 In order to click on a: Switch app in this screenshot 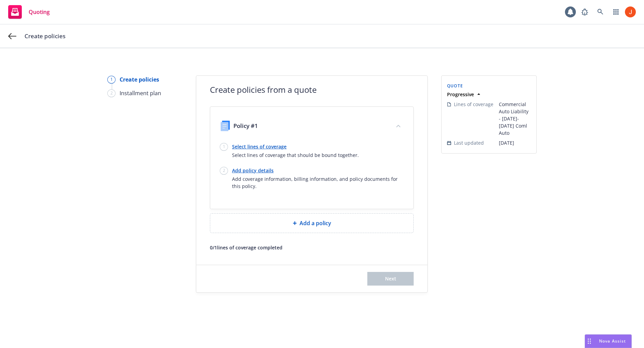, I will do `click(616, 12)`.